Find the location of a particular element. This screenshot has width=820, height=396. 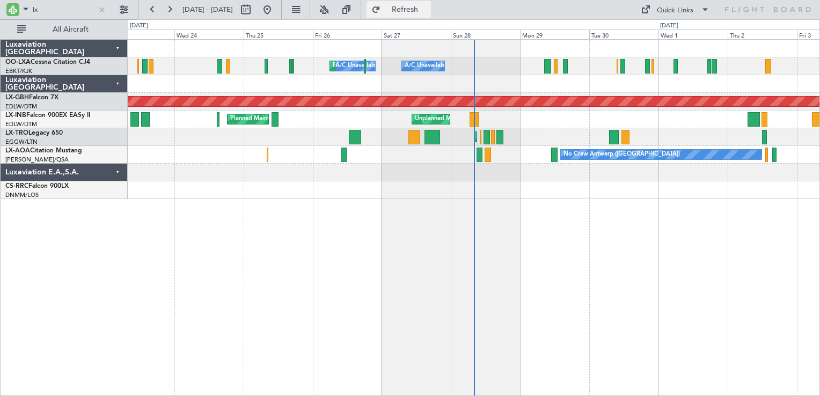

input: A/C (Reg. or Type) is located at coordinates (63, 10).